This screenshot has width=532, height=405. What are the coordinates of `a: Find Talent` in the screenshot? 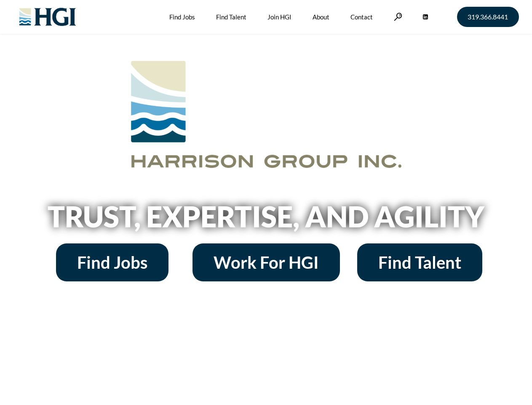 It's located at (420, 263).